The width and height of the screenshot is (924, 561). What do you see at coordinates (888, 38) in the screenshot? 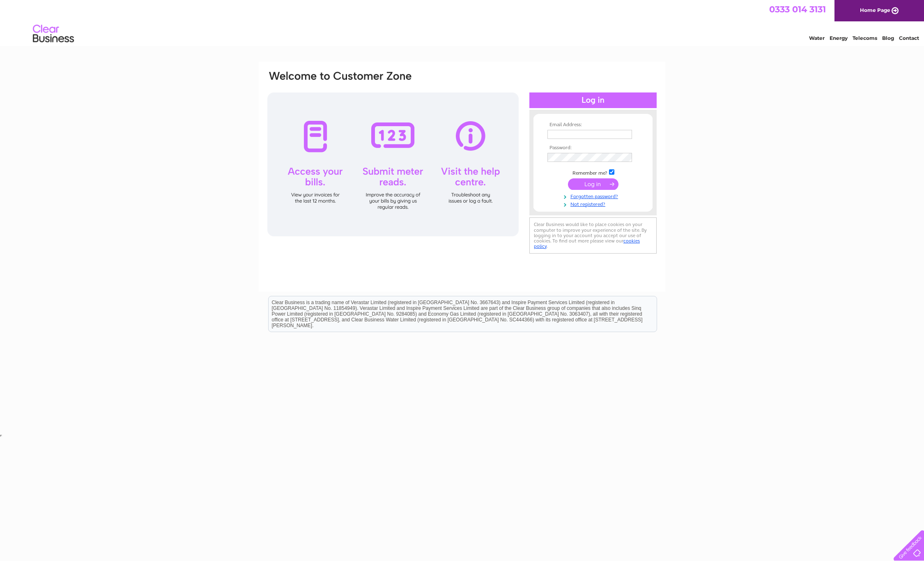
I see `a: Blog` at bounding box center [888, 38].